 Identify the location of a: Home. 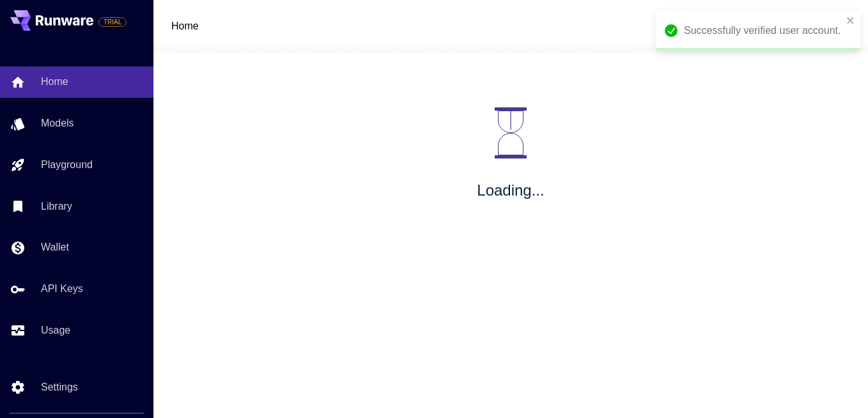
(185, 26).